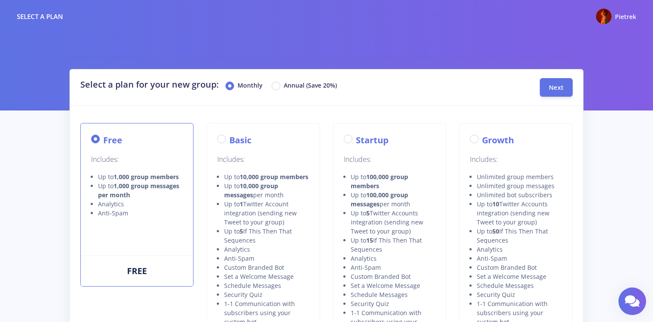 The image size is (653, 322). Describe the element at coordinates (146, 177) in the screenshot. I see `strong: 1,000 group members` at that location.